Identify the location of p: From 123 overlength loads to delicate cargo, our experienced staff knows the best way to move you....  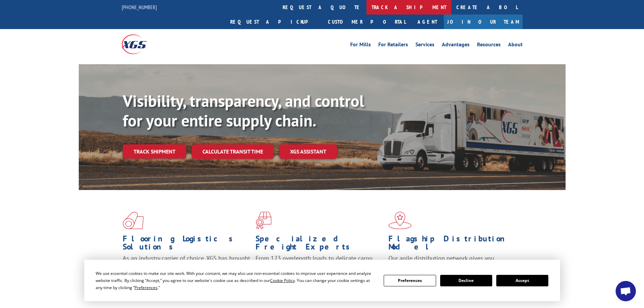
(320, 269).